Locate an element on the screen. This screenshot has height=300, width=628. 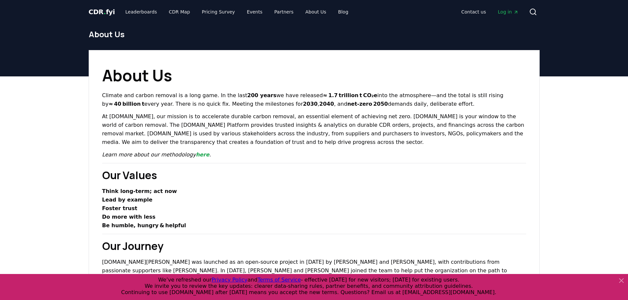
a: Partners is located at coordinates (284, 12).